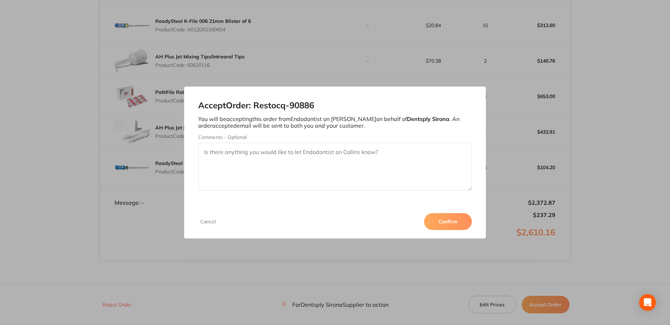 The height and width of the screenshot is (325, 670). I want to click on button: Confirm, so click(448, 221).